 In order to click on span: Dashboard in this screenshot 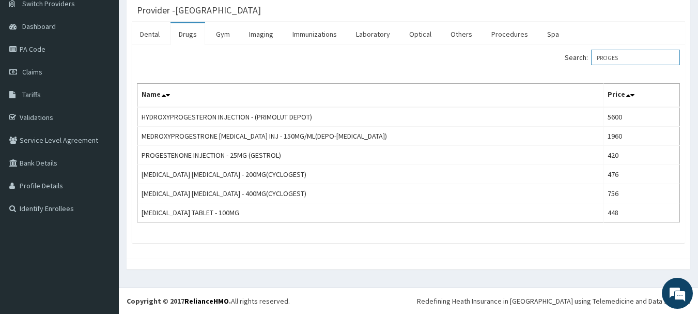, I will do `click(39, 26)`.